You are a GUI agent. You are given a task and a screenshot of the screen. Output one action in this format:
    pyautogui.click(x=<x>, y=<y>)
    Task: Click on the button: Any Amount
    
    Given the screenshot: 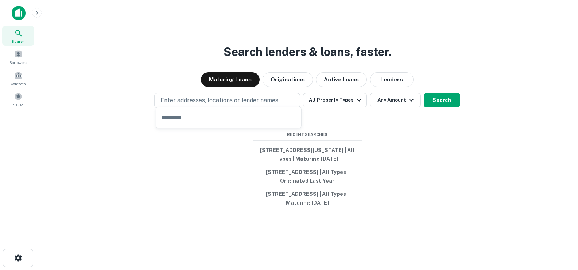 What is the action you would take?
    pyautogui.click(x=395, y=100)
    